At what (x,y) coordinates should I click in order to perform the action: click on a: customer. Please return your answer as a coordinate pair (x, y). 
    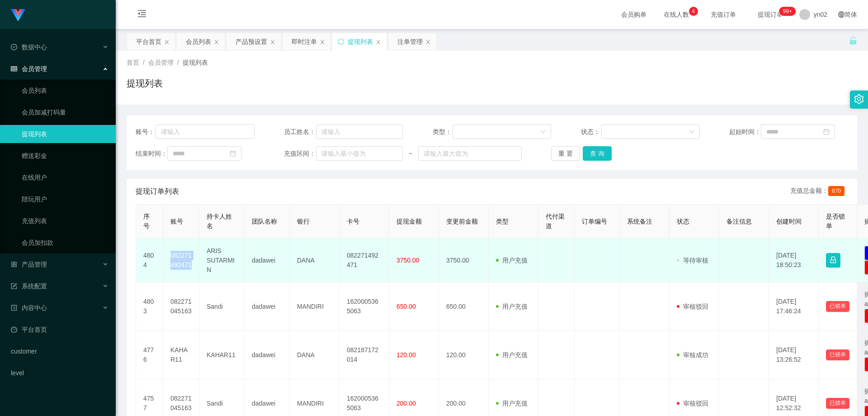
    Looking at the image, I should click on (60, 351).